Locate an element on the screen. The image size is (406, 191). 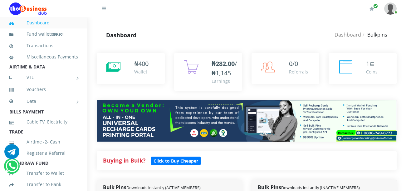
strong: Buying in Bulk? is located at coordinates (124, 160).